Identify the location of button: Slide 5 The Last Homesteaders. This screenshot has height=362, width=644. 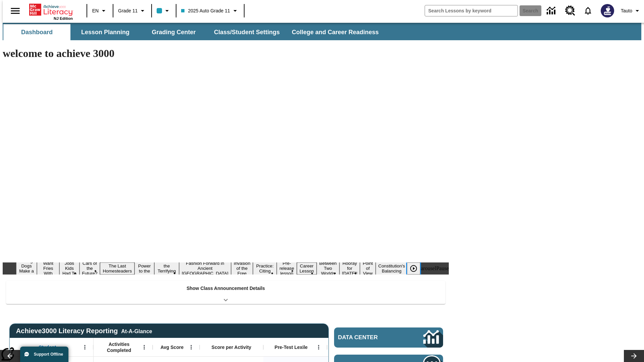
(117, 269).